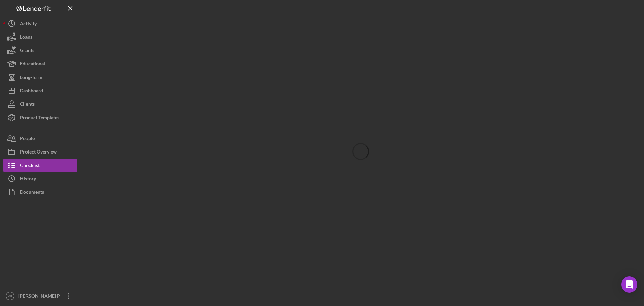 The height and width of the screenshot is (306, 644). I want to click on div: Documents, so click(32, 193).